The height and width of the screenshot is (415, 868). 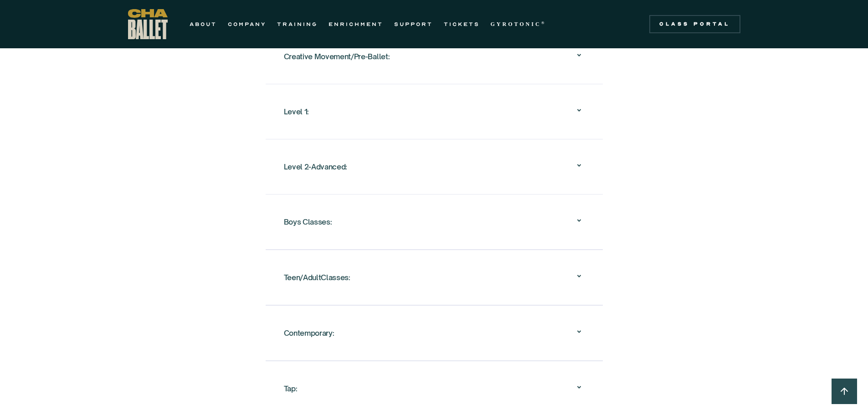 I want to click on a: GYROTONIC®, so click(x=519, y=24).